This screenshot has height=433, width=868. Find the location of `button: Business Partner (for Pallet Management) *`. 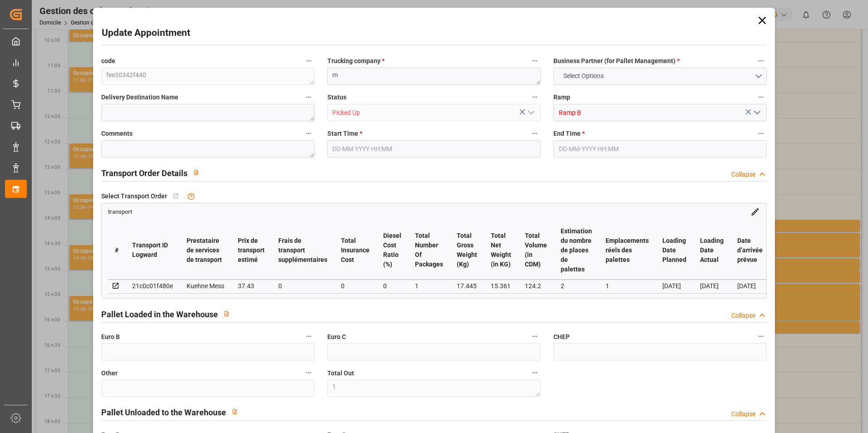

button: Business Partner (for Pallet Management) * is located at coordinates (761, 61).